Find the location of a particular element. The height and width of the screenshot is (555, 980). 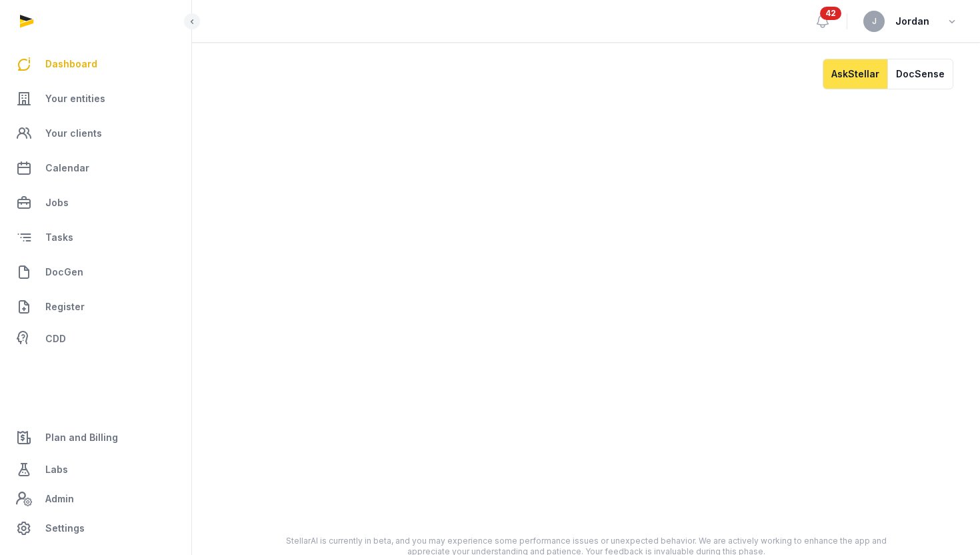

a: Settings is located at coordinates (96, 529).